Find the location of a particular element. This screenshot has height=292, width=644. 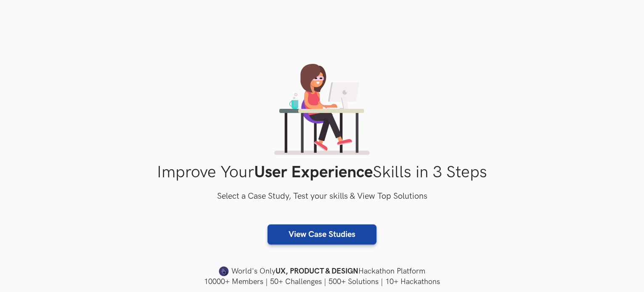

h3: Select a Case Study, Test your skills & View Top Solutions is located at coordinates (322, 197).